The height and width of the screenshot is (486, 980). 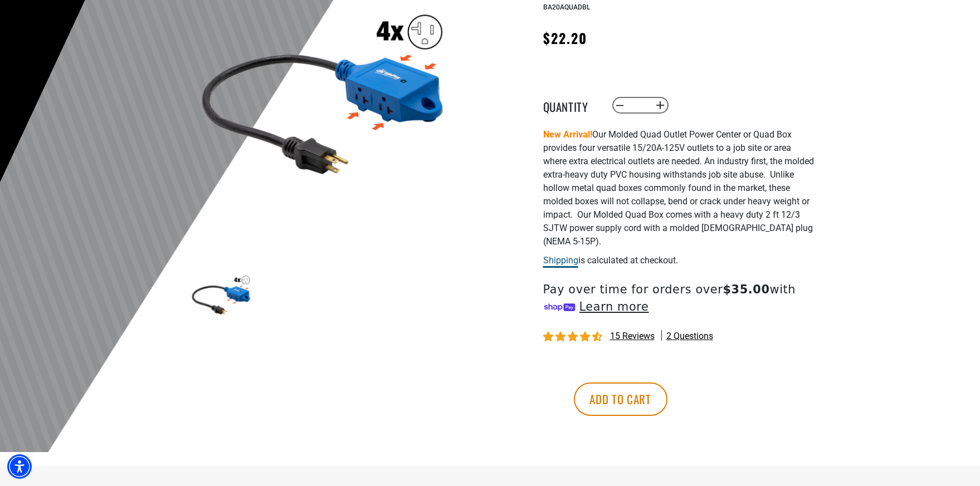 What do you see at coordinates (565, 38) in the screenshot?
I see `span: $22.20` at bounding box center [565, 38].